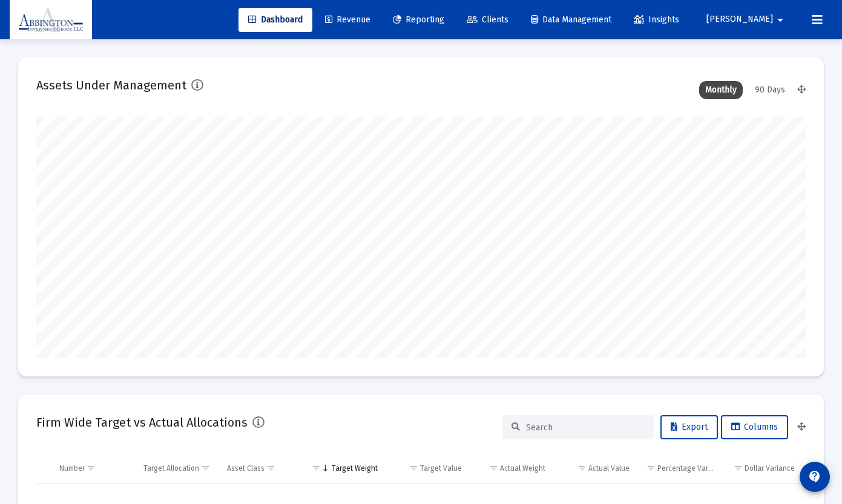  What do you see at coordinates (815, 477) in the screenshot?
I see `mat-icon: contact_support` at bounding box center [815, 477].